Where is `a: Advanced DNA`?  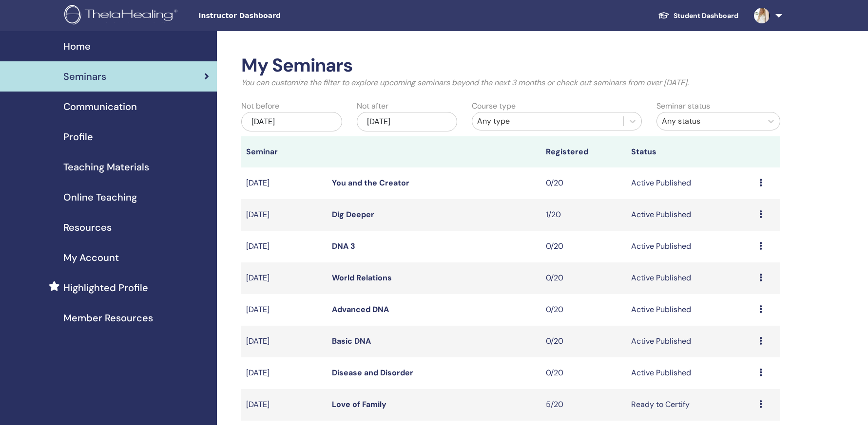 a: Advanced DNA is located at coordinates (360, 309).